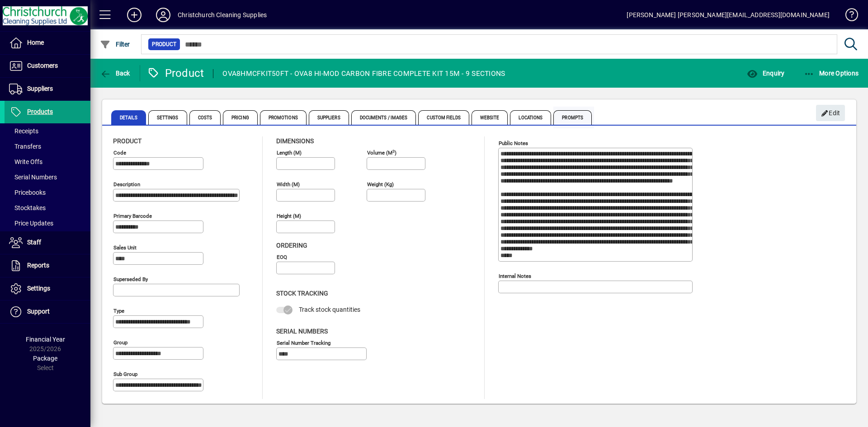 This screenshot has width=868, height=427. Describe the element at coordinates (515, 276) in the screenshot. I see `mat-label: Internal Notes` at that location.